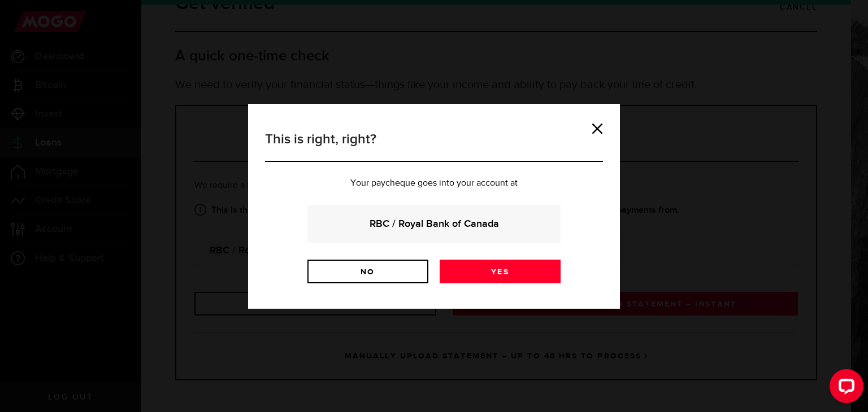 This screenshot has height=412, width=868. What do you see at coordinates (434, 184) in the screenshot?
I see `p: Your paycheque goes into your account at` at bounding box center [434, 184].